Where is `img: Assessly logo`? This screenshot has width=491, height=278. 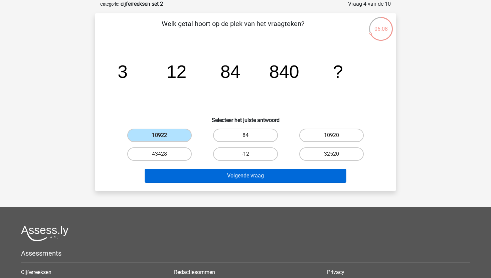 img: Assessly logo is located at coordinates (45, 233).